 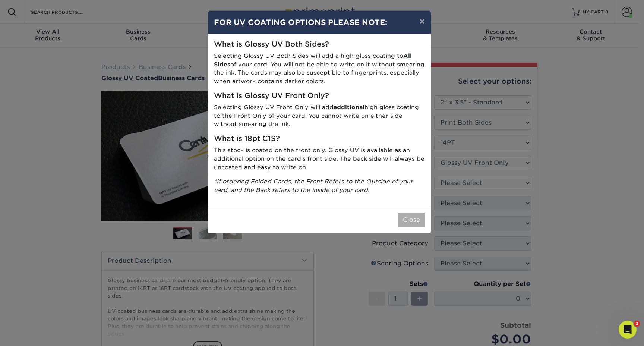 I want to click on strong: additional, so click(x=349, y=107).